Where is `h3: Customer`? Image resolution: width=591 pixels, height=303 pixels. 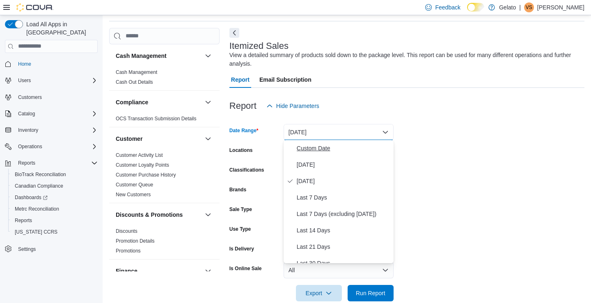 h3: Customer is located at coordinates (129, 139).